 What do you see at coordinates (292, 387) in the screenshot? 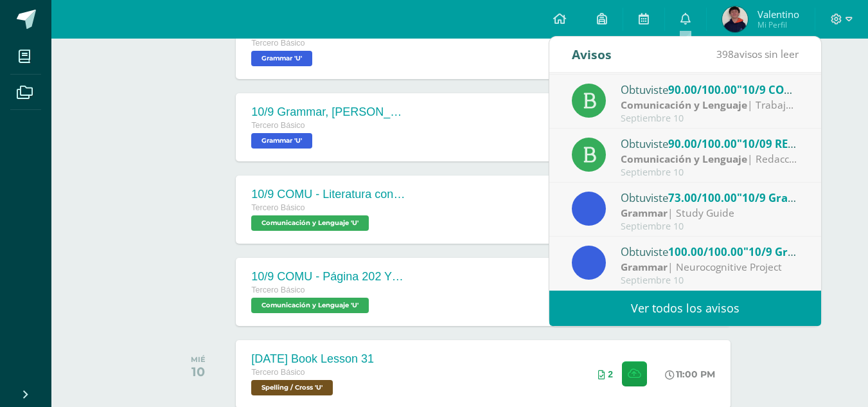
I see `span: Spelling / Cross 'U'` at bounding box center [292, 387].